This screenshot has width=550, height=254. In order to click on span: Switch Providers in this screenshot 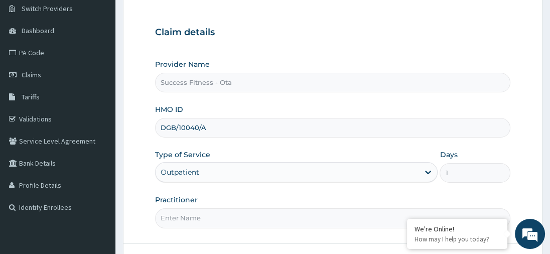, I will do `click(47, 9)`.